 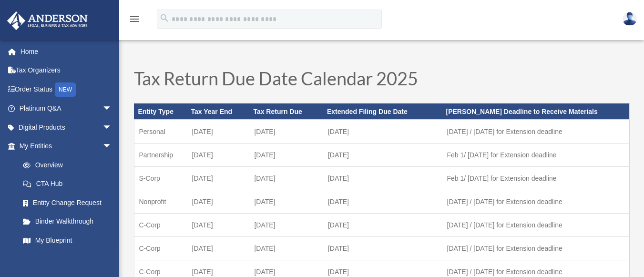 What do you see at coordinates (134, 19) in the screenshot?
I see `i: menu` at bounding box center [134, 19].